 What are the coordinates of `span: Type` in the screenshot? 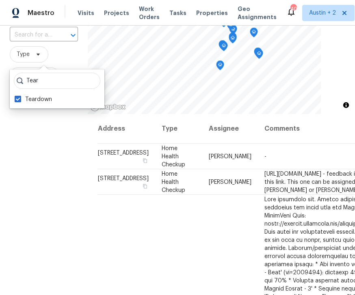 It's located at (23, 54).